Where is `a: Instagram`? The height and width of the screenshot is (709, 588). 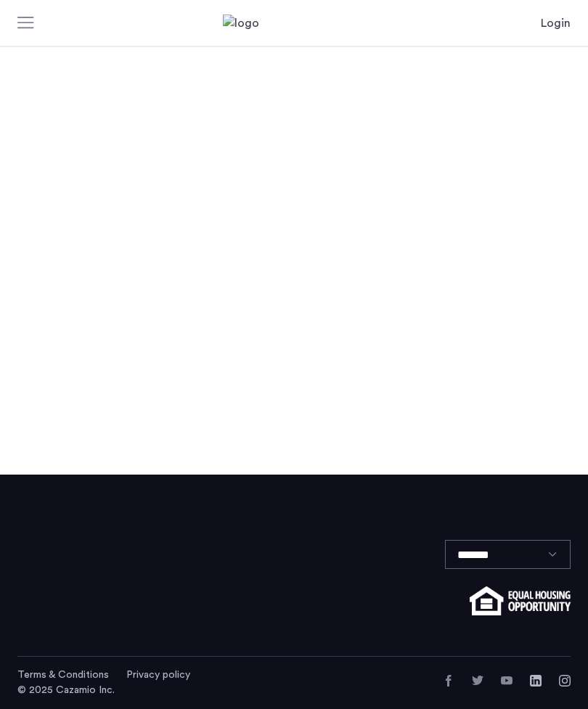 a: Instagram is located at coordinates (565, 681).